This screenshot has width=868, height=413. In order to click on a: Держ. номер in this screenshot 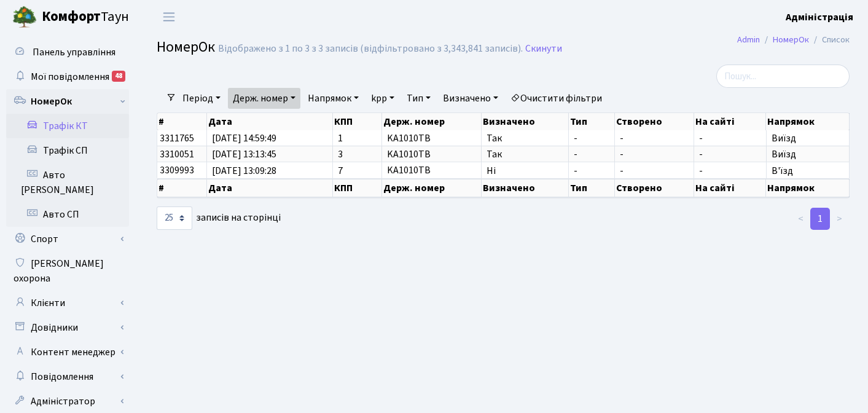, I will do `click(264, 98)`.